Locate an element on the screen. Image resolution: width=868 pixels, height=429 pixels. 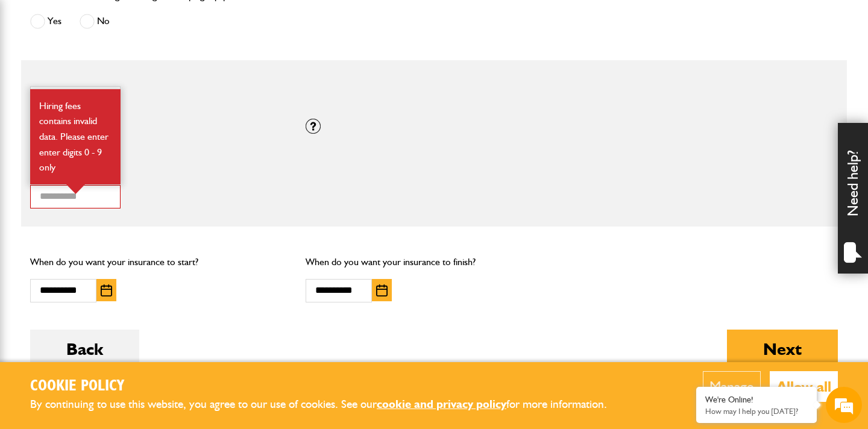
textarea: Type your message and hit 'Enter' is located at coordinates (117, 271).